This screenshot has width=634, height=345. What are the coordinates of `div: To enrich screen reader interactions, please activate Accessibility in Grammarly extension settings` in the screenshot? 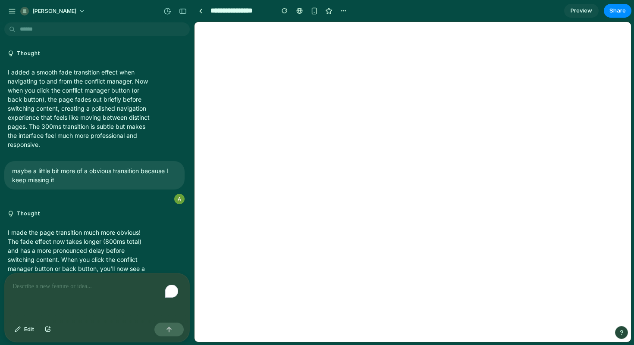 It's located at (97, 297).